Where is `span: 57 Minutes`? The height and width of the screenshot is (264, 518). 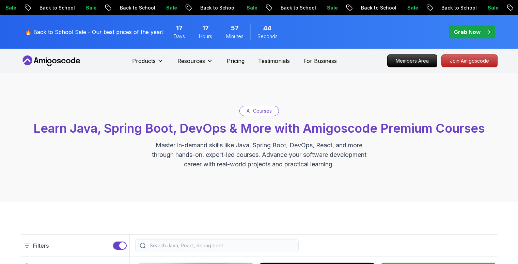 span: 57 Minutes is located at coordinates (235, 28).